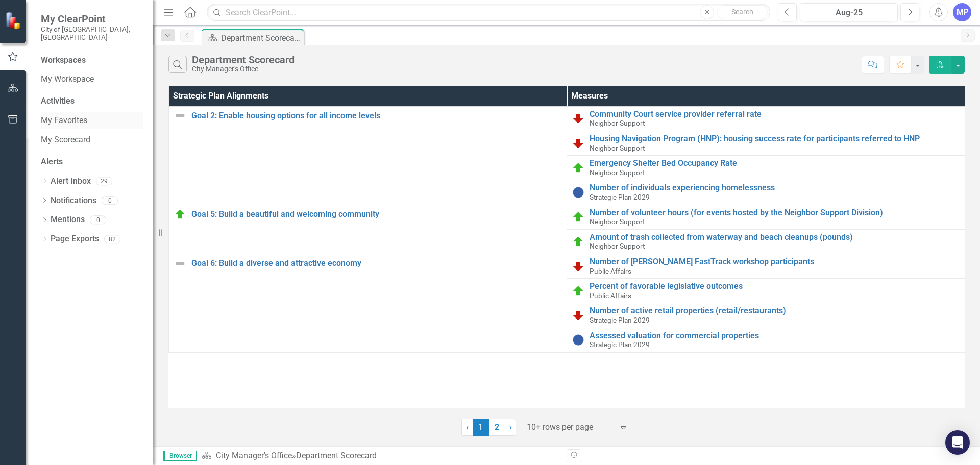  What do you see at coordinates (481, 427) in the screenshot?
I see `span: 1` at bounding box center [481, 427].